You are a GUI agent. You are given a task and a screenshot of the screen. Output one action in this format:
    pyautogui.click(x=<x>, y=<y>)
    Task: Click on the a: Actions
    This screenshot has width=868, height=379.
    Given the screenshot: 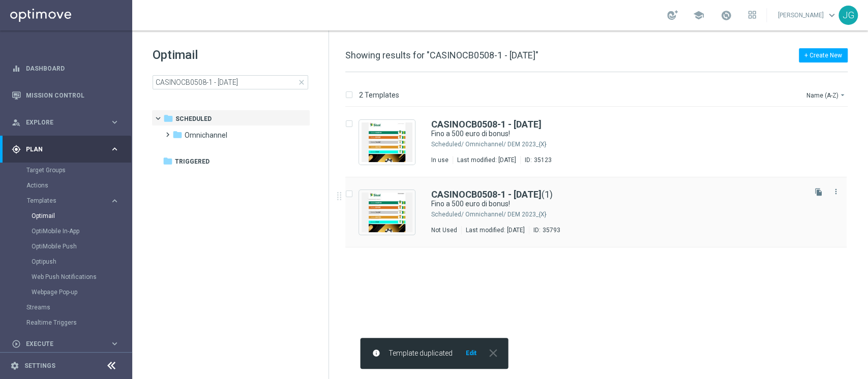 What is the action you would take?
    pyautogui.click(x=66, y=185)
    